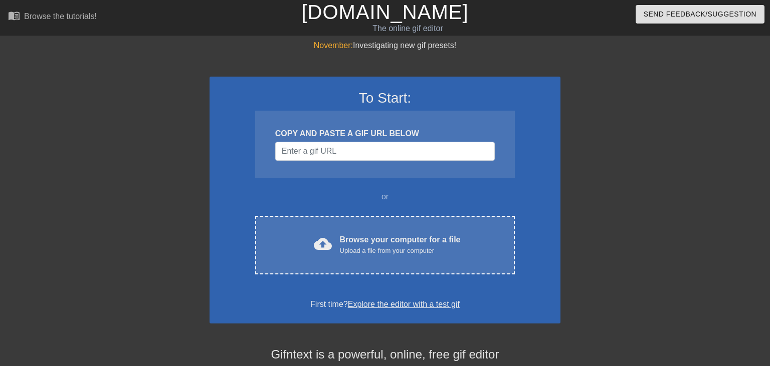 This screenshot has width=770, height=366. Describe the element at coordinates (407, 29) in the screenshot. I see `div: The online gif editor` at that location.